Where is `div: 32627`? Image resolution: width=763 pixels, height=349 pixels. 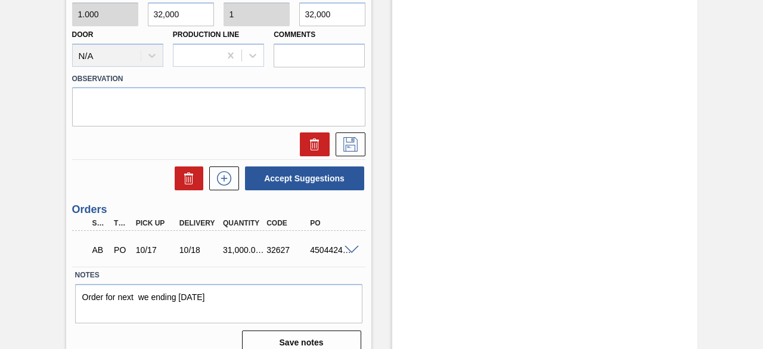
div: 32627 is located at coordinates (287, 250).